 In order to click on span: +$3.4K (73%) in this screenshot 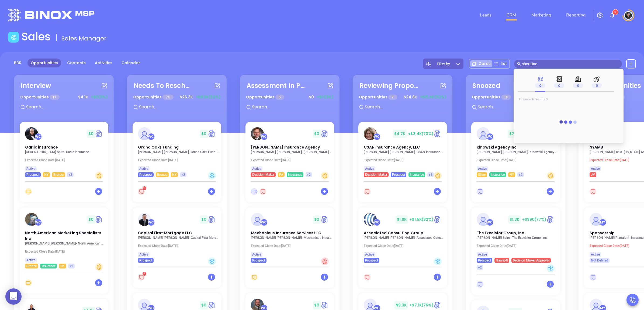, I will do `click(421, 134)`.